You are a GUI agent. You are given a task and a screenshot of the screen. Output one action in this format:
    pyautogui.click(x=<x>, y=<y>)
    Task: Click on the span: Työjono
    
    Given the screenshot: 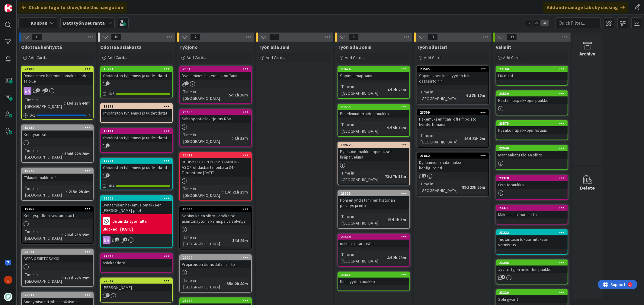 What is the action you would take?
    pyautogui.click(x=189, y=47)
    